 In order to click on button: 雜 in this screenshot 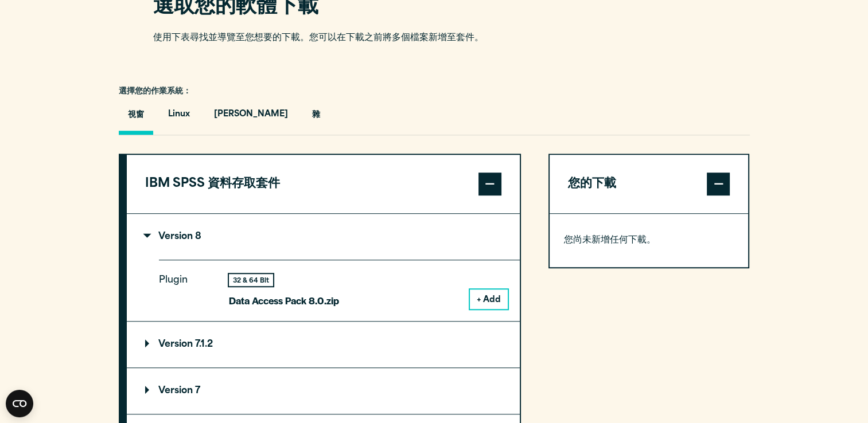, I will do `click(316, 117)`.